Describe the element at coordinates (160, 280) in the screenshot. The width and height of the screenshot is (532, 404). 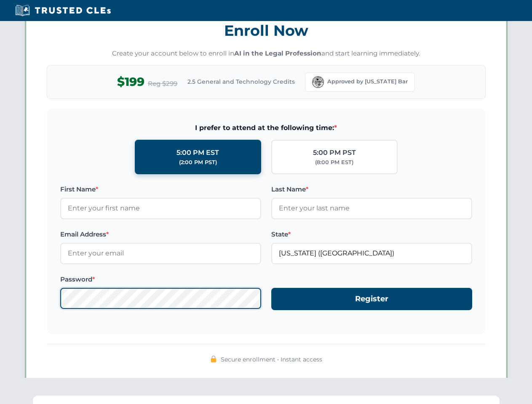
I see `label: Password` at that location.